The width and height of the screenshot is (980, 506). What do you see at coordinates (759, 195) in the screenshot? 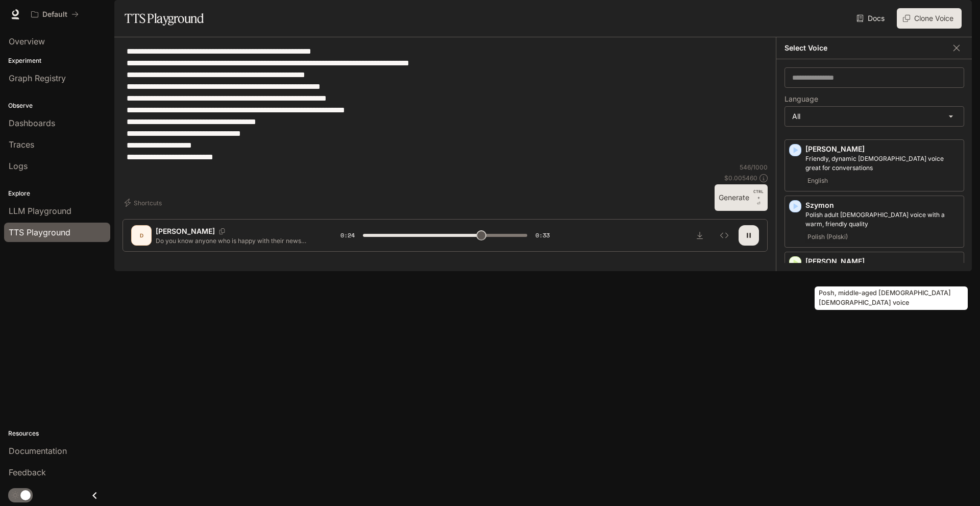
I see `p: CTRL +` at bounding box center [759, 195].